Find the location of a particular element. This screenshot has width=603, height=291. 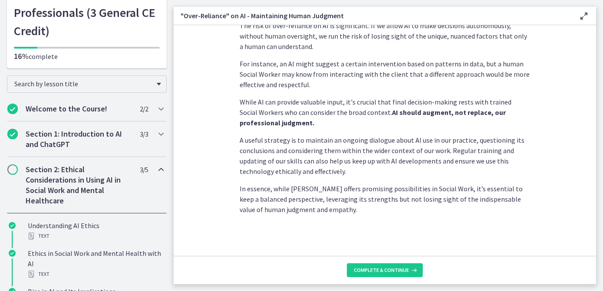

p: While AI can provide valuable input, it's crucial that final decision-making rests with trained S... is located at coordinates (385, 112).